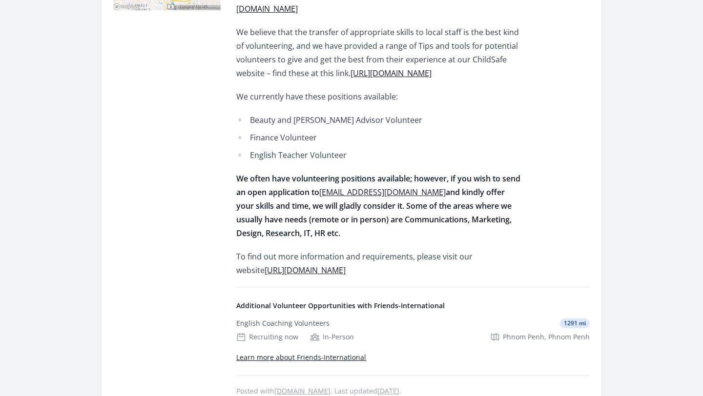 The image size is (703, 396). What do you see at coordinates (413, 391) in the screenshot?
I see `p: Posted with . Last updated .` at bounding box center [413, 391].